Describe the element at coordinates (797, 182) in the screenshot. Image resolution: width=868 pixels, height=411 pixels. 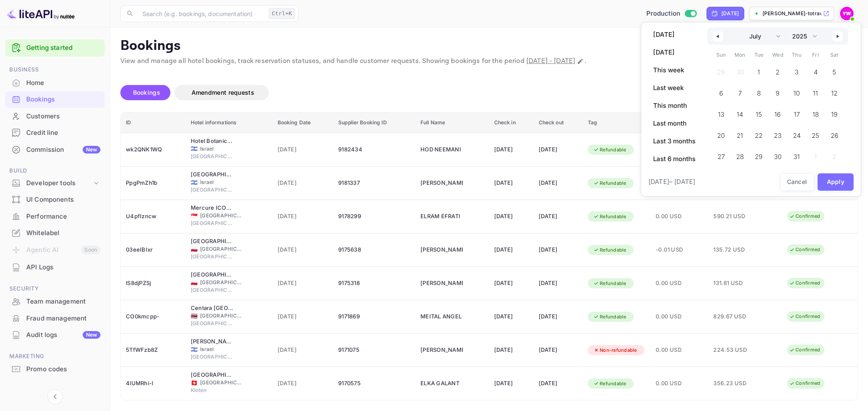
I see `button: Cancel` at that location.